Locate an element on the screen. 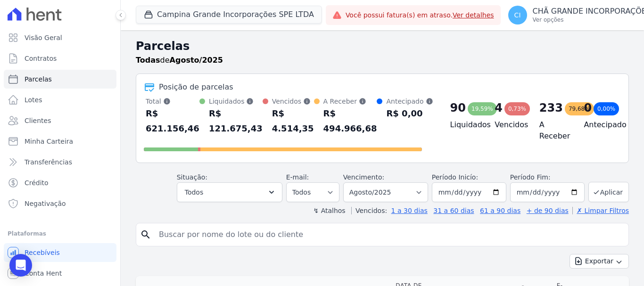 The image size is (644, 286). div: 0,73% is located at coordinates (517, 109).